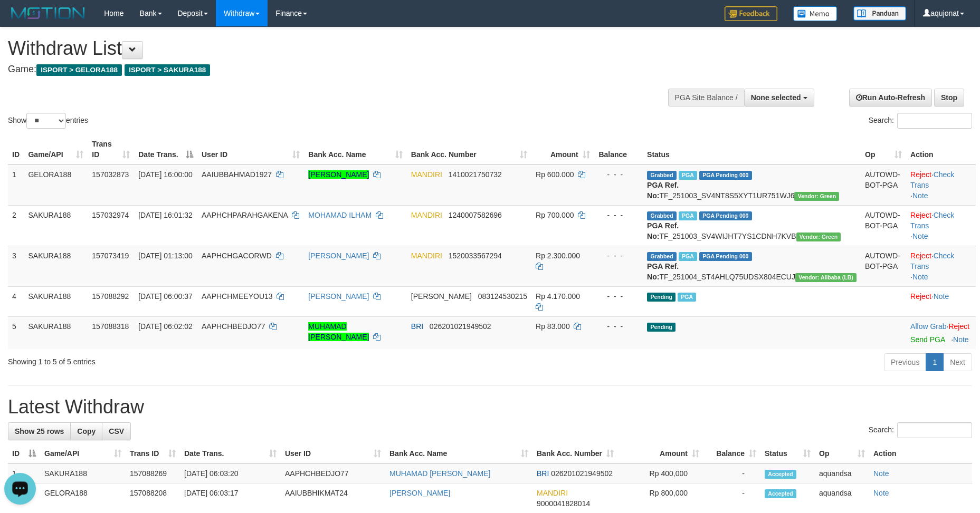 The height and width of the screenshot is (513, 980). What do you see at coordinates (688, 216) in the screenshot?
I see `span: Marked by aquricky` at bounding box center [688, 216].